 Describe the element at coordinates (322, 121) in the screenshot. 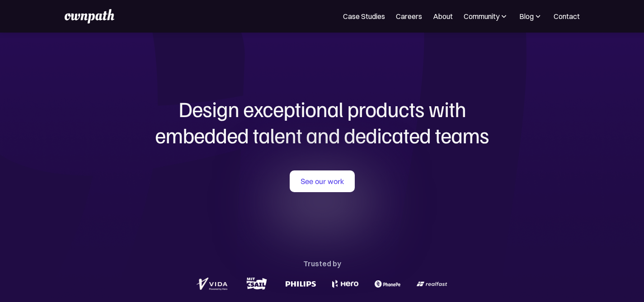

I see `h1: Design exceptional products with embedded talent and dedicated teams` at that location.